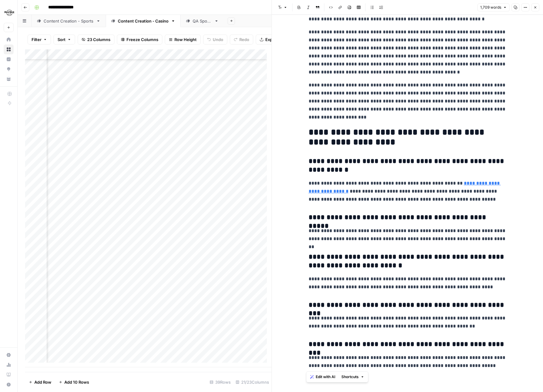  Describe the element at coordinates (183, 40) in the screenshot. I see `button: Row Height` at that location.